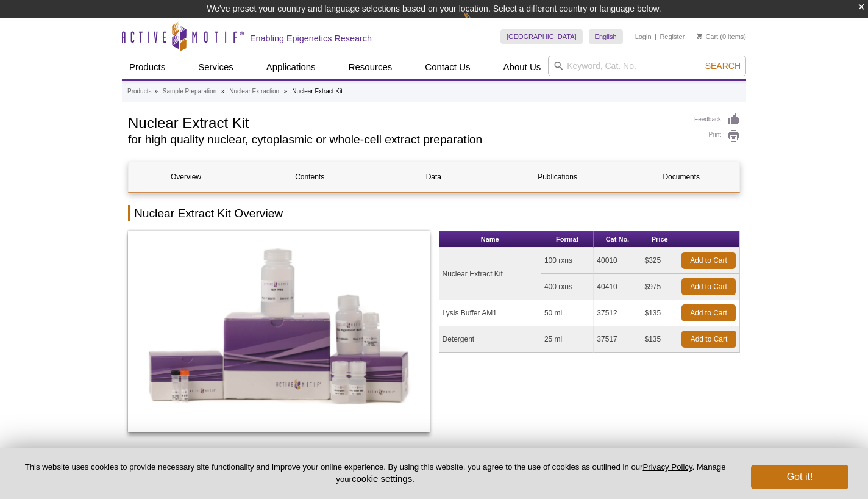 This screenshot has width=868, height=499. I want to click on h2: Nuclear Extract Kit Overview, so click(434, 212).